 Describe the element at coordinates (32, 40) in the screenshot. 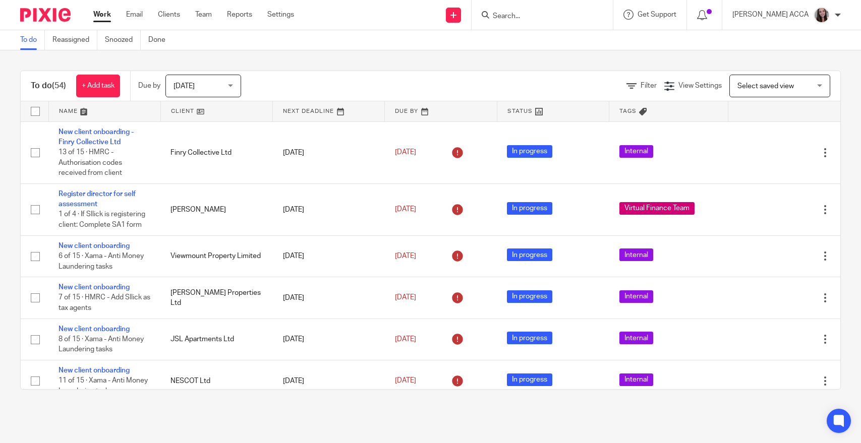

I see `a: To do` at that location.